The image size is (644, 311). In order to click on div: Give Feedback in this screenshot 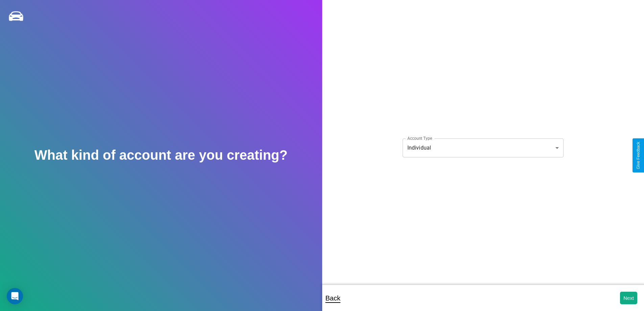, I will do `click(638, 155)`.